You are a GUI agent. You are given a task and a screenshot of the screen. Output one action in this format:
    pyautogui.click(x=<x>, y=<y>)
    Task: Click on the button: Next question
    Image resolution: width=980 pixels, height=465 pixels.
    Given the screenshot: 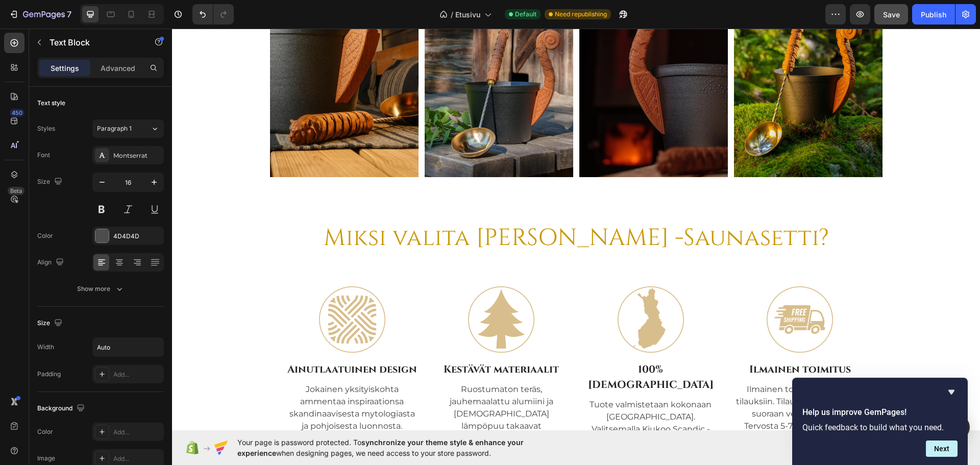 What is the action you would take?
    pyautogui.click(x=942, y=449)
    